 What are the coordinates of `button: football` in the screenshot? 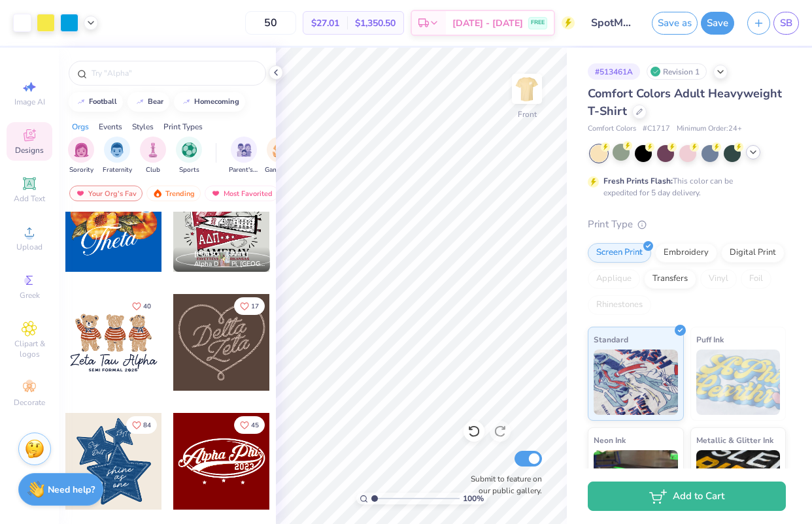 It's located at (95, 102).